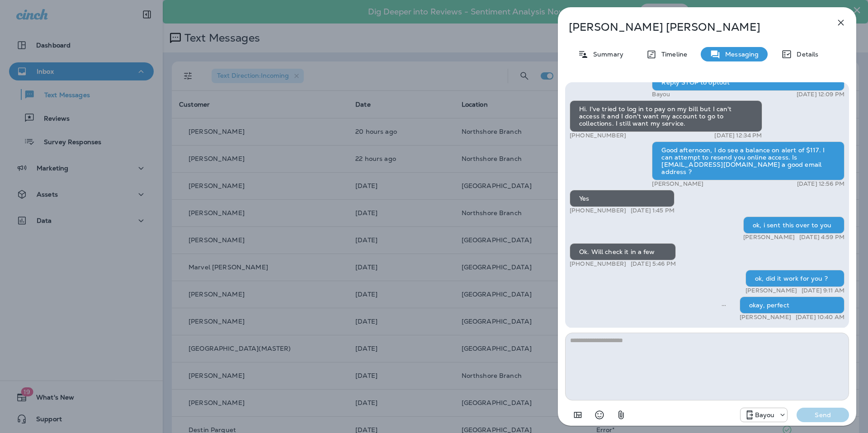 This screenshot has height=433, width=868. Describe the element at coordinates (748, 161) in the screenshot. I see `div: Good afternoon, I do see a balance on alert of $117. I can attempt to resend you online access. I...` at that location.